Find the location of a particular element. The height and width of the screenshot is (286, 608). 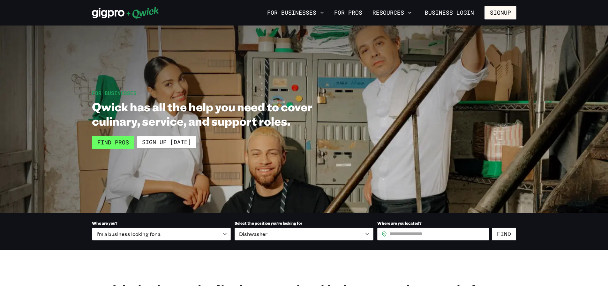

span: Select the position you’re looking for is located at coordinates (269, 224).